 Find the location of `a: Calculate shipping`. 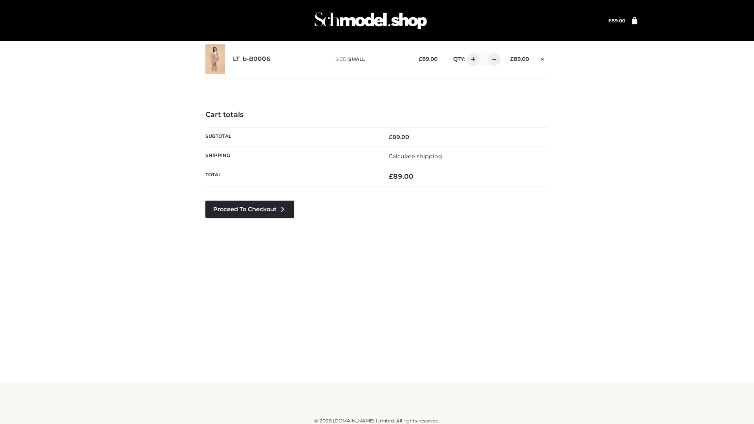

a: Calculate shipping is located at coordinates (415, 156).